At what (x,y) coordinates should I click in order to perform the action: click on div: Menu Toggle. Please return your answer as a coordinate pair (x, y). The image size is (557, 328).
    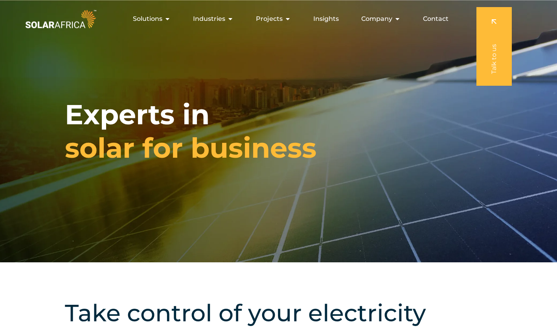
    Looking at the image, I should click on (276, 19).